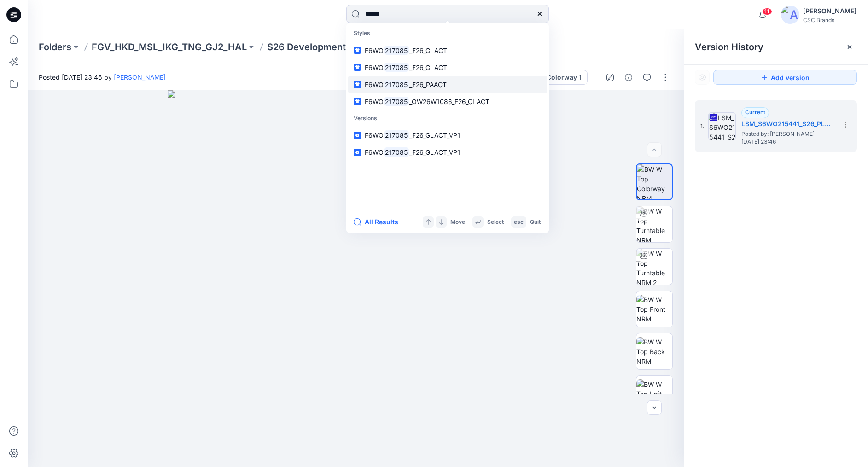  Describe the element at coordinates (448, 119) in the screenshot. I see `p: Versions` at that location.